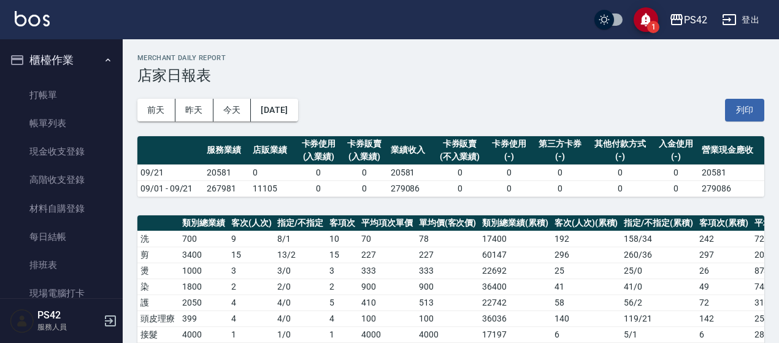 The height and width of the screenshot is (343, 779). I want to click on td: 洗, so click(158, 239).